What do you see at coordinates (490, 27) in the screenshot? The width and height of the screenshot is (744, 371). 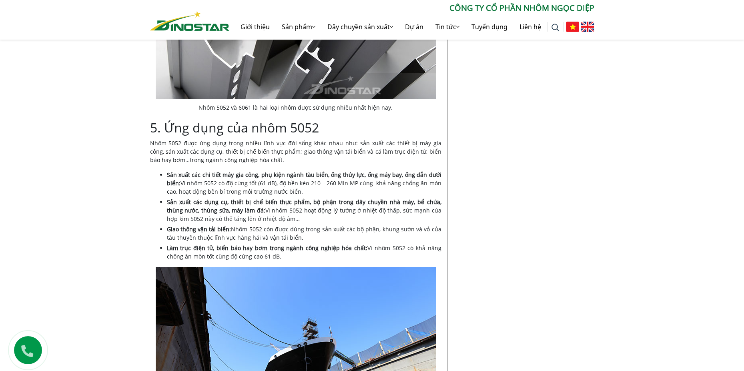 I see `a: Tuyển dụng` at bounding box center [490, 27].